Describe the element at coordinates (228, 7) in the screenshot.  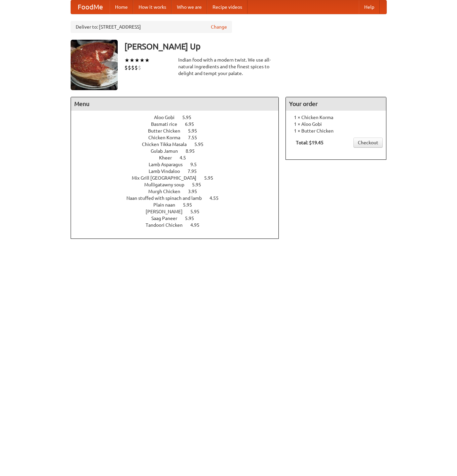
I see `a: Recipe videos` at that location.